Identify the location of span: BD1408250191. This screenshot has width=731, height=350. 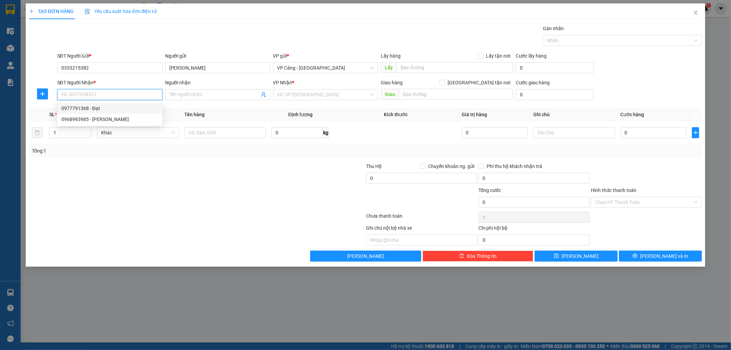
(92, 37).